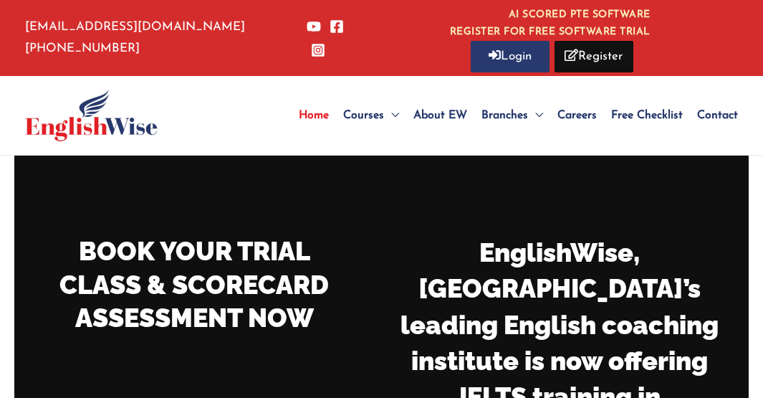 The width and height of the screenshot is (763, 398). I want to click on img: English Wise, so click(91, 115).